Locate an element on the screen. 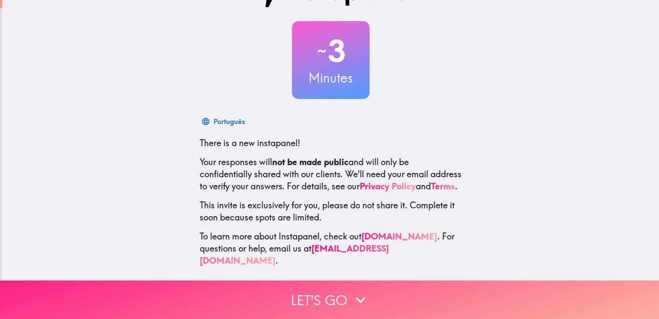 The image size is (659, 319). p: This invite is exclusively for you, please do not share it. Complete it soon because spots are li... is located at coordinates (331, 211).